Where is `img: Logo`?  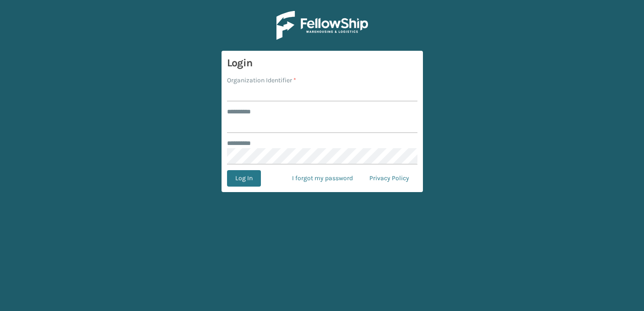 img: Logo is located at coordinates (323, 25).